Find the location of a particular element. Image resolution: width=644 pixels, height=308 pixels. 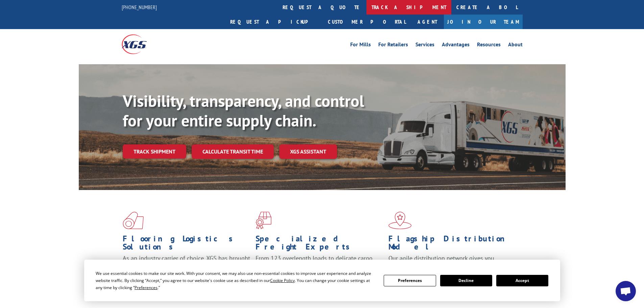

a: Services is located at coordinates (425, 46).